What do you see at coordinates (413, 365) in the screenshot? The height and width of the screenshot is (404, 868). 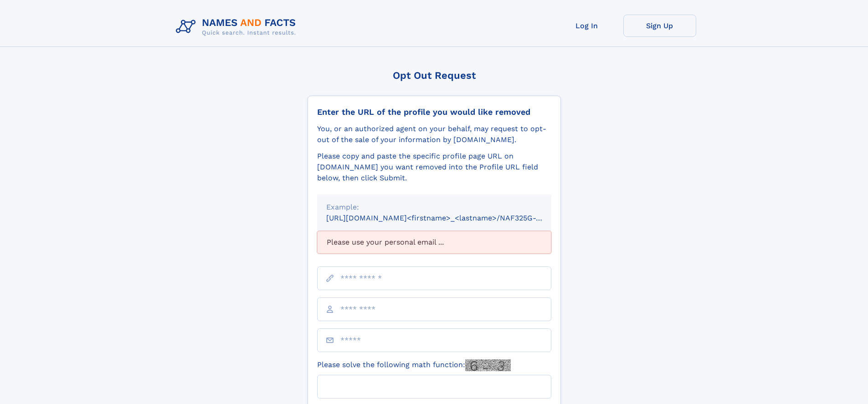 I see `label: Please solve the following math function:` at bounding box center [413, 365].